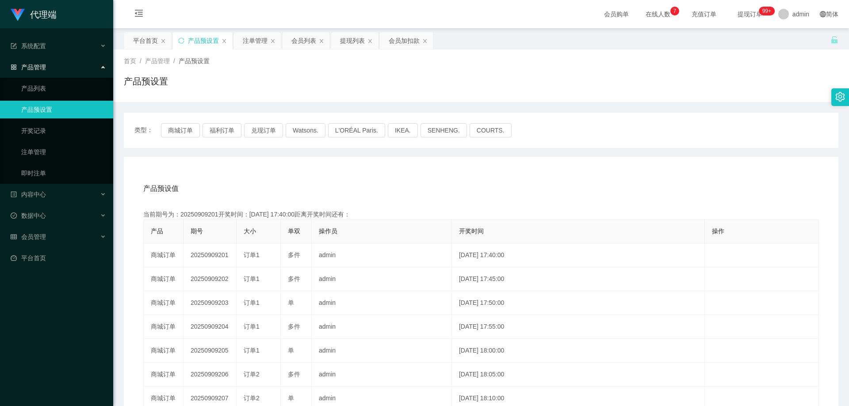 This screenshot has height=406, width=849. What do you see at coordinates (704, 14) in the screenshot?
I see `span: 充值订单` at bounding box center [704, 14].